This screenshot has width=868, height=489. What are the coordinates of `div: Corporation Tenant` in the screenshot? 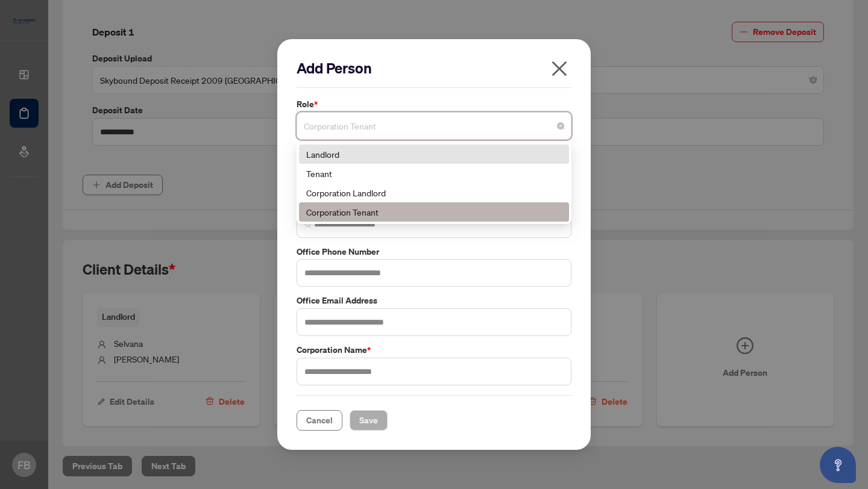 It's located at (434, 212).